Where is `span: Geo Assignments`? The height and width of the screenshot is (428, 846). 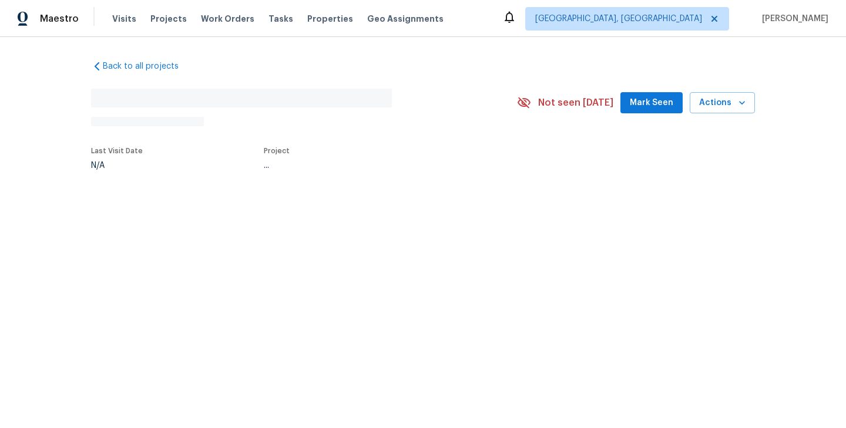 span: Geo Assignments is located at coordinates (405, 19).